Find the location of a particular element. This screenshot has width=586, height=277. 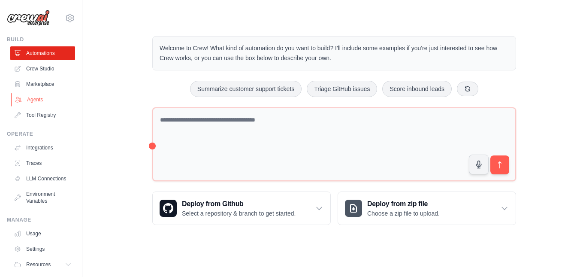

p: Welcome to Crew! What kind of automation do you want to build? I'll include some examples if you'... is located at coordinates (334, 53).